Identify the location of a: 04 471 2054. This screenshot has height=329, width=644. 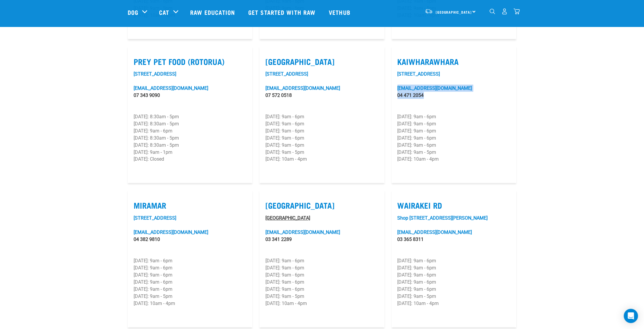
(411, 95).